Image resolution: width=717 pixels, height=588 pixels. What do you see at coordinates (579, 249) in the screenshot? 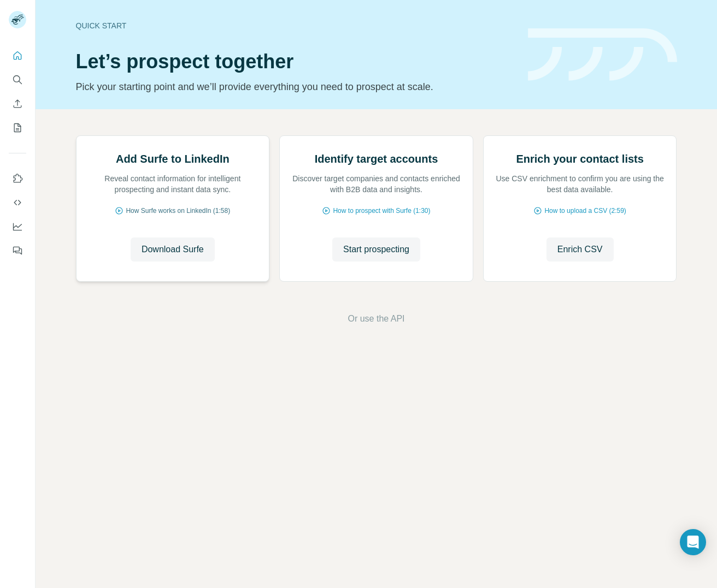
I see `span: Enrich CSV` at bounding box center [579, 249].